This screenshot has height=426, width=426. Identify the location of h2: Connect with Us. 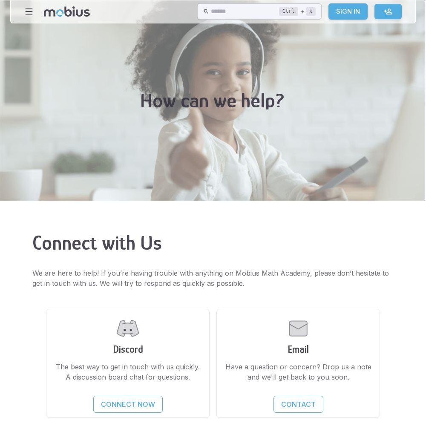
(213, 243).